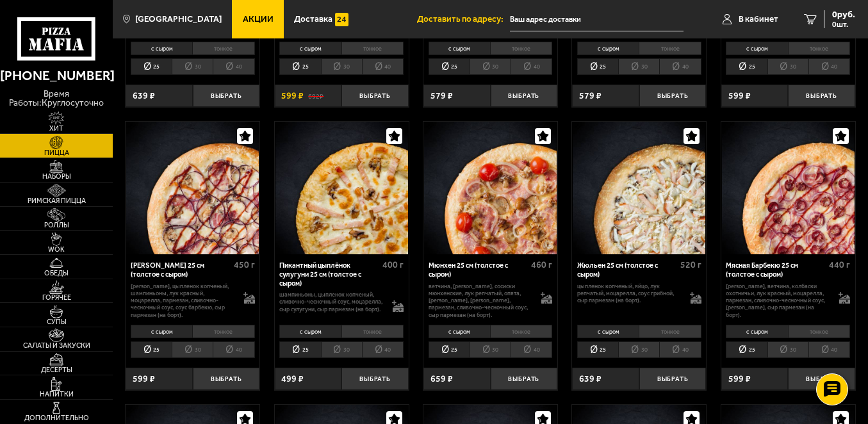 The image size is (868, 424). What do you see at coordinates (342, 187) in the screenshot?
I see `a: Пикантный цыплёнок сулугуни 25 см (толстое с сыром)` at bounding box center [342, 187].